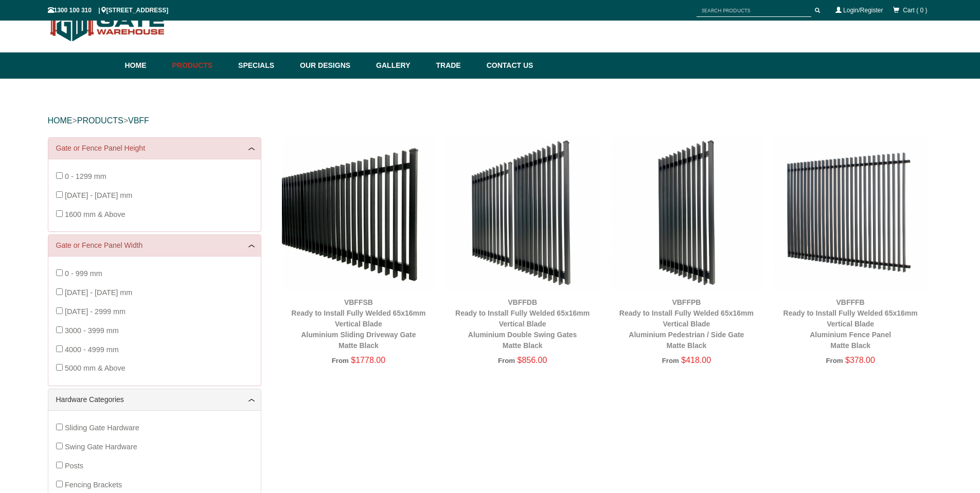  I want to click on span: Swing Gate Hardware, so click(101, 447).